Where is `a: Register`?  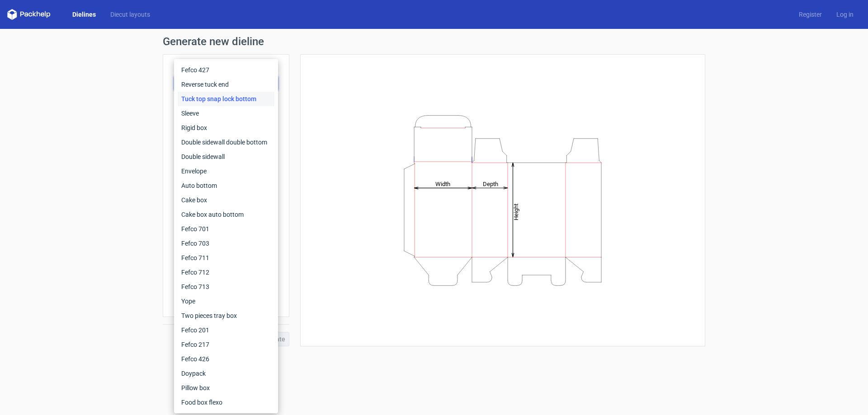 a: Register is located at coordinates (810, 15).